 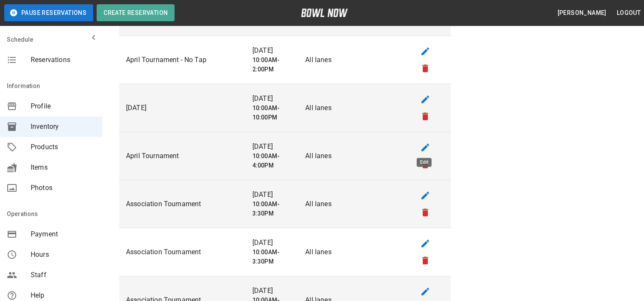 What do you see at coordinates (182, 60) in the screenshot?
I see `p: April Tournament - No Tap` at bounding box center [182, 60].